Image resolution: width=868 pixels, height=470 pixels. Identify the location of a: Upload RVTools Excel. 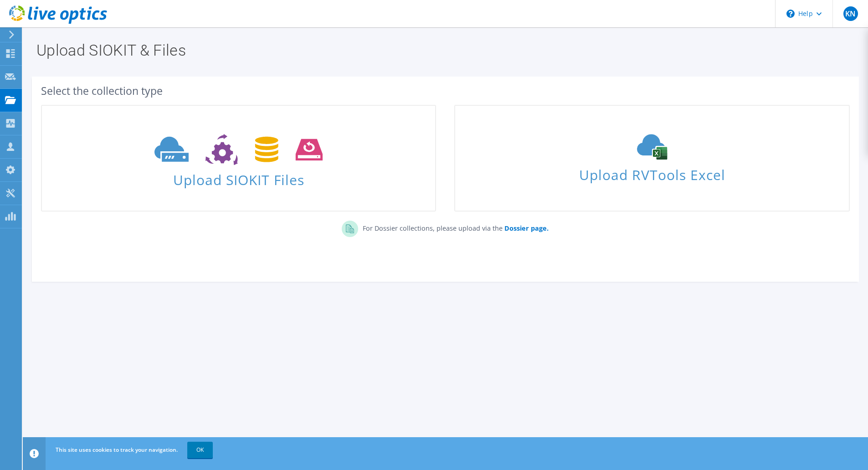
(652, 158).